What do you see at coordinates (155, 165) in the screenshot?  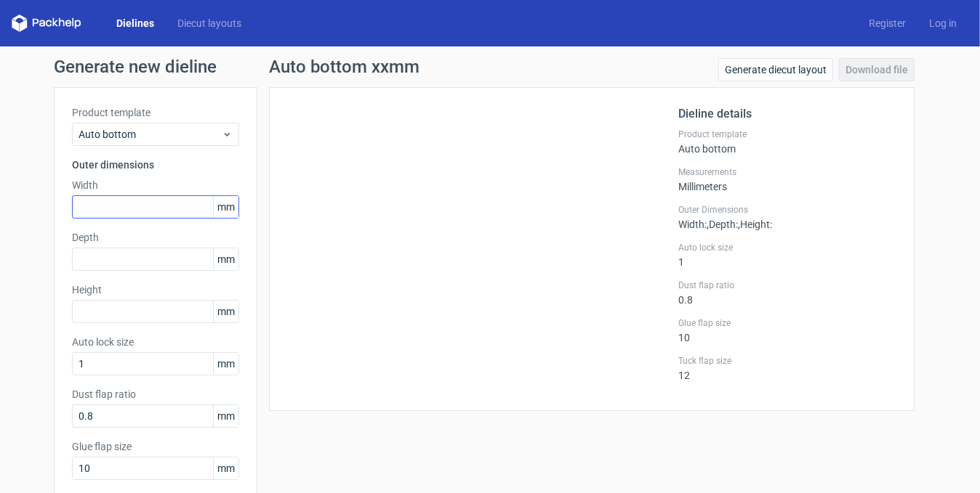 I see `h3: Outer dimensions` at bounding box center [155, 165].